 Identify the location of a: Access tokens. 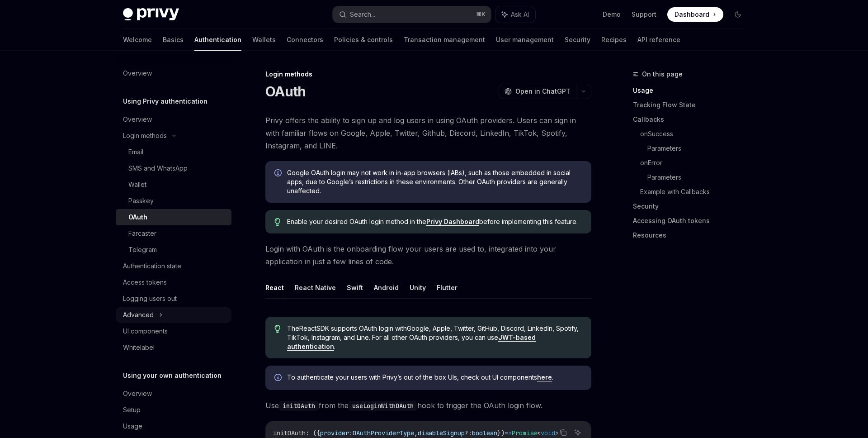
(173, 282).